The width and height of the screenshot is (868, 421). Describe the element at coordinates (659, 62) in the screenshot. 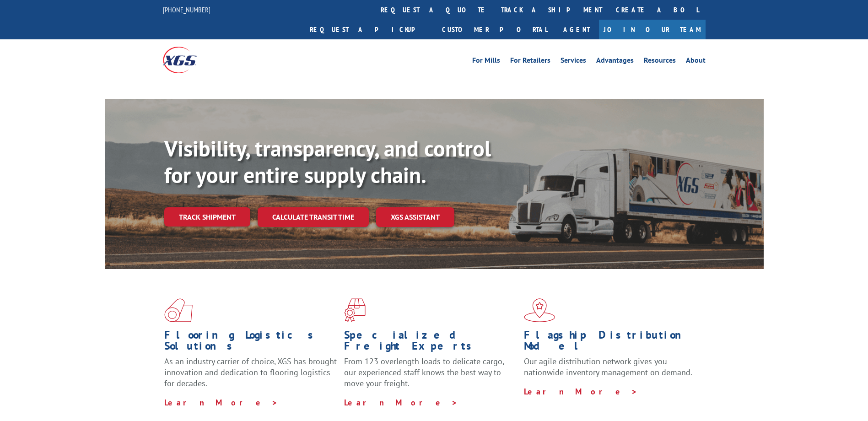

I see `a: Resources` at that location.